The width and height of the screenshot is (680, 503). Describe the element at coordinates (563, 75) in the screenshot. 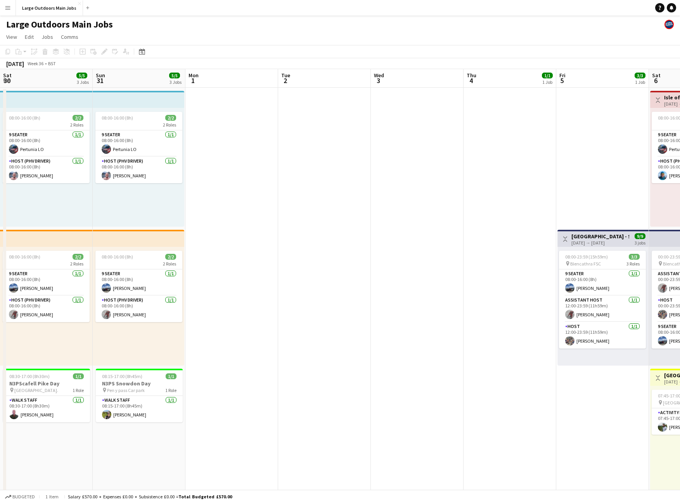

I see `span: Fri` at that location.